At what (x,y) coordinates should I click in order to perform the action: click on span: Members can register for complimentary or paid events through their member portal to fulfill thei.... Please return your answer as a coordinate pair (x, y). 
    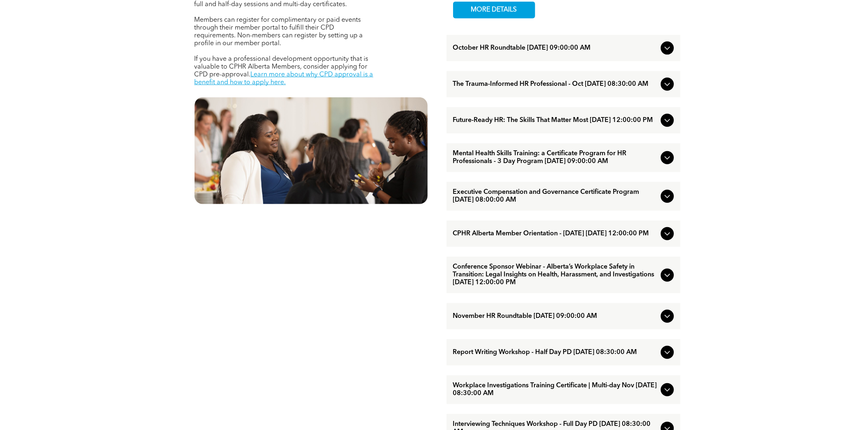
    Looking at the image, I should click on (278, 32).